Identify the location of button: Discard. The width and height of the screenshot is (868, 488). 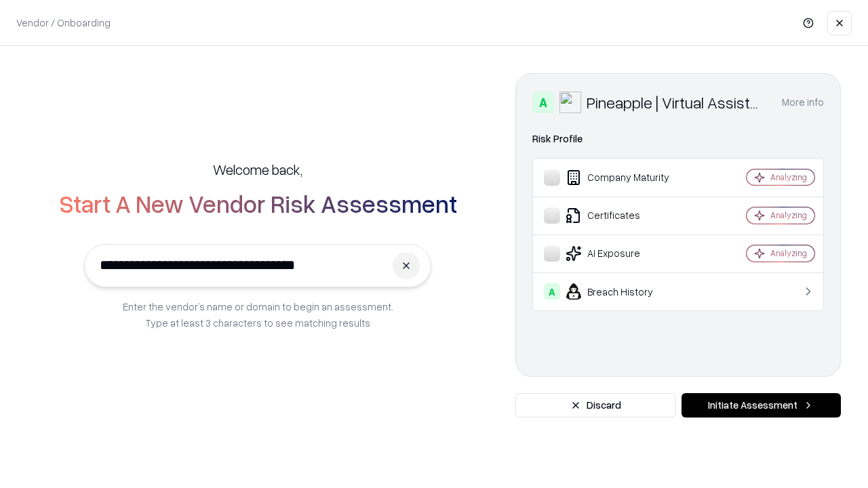
(595, 405).